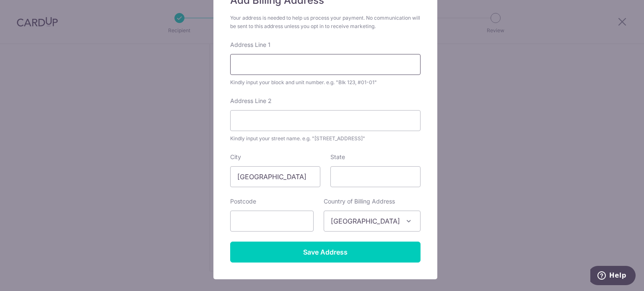 The width and height of the screenshot is (644, 291). What do you see at coordinates (27, 10) in the screenshot?
I see `span: Help` at bounding box center [27, 10].